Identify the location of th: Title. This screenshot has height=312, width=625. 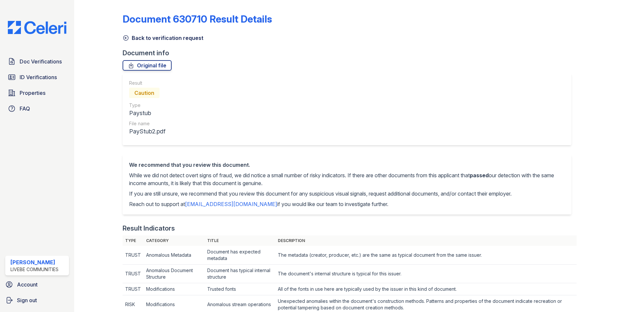
(240, 241).